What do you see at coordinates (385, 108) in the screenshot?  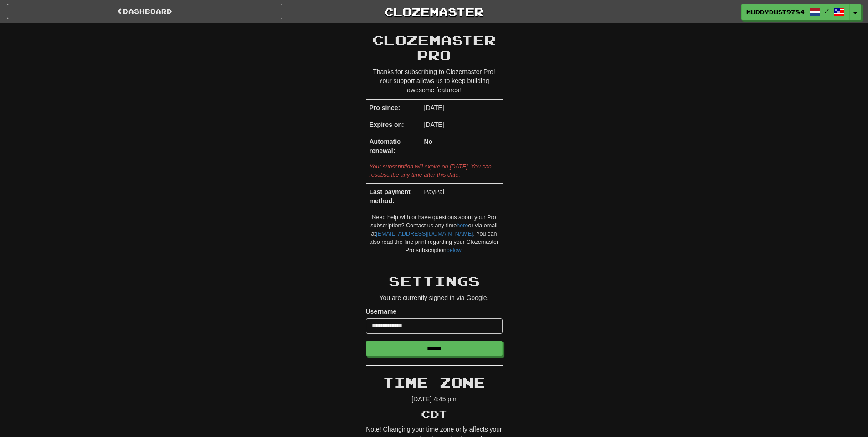 I see `strong: Pro since:` at bounding box center [385, 108].